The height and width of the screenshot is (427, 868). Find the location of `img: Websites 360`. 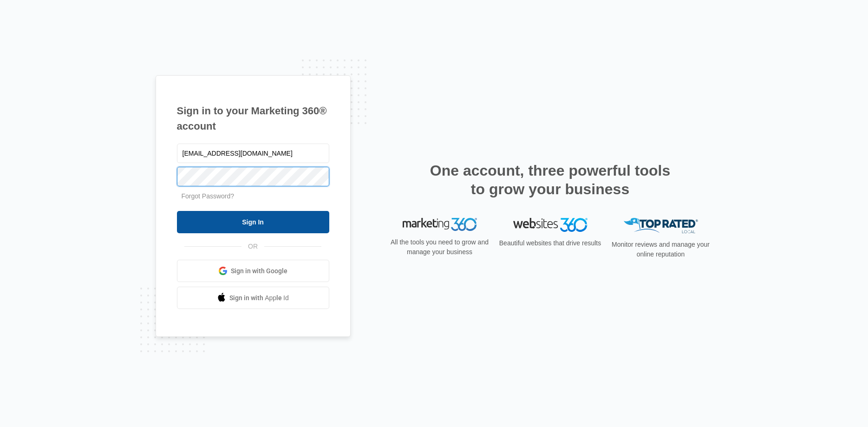

img: Websites 360 is located at coordinates (551, 224).